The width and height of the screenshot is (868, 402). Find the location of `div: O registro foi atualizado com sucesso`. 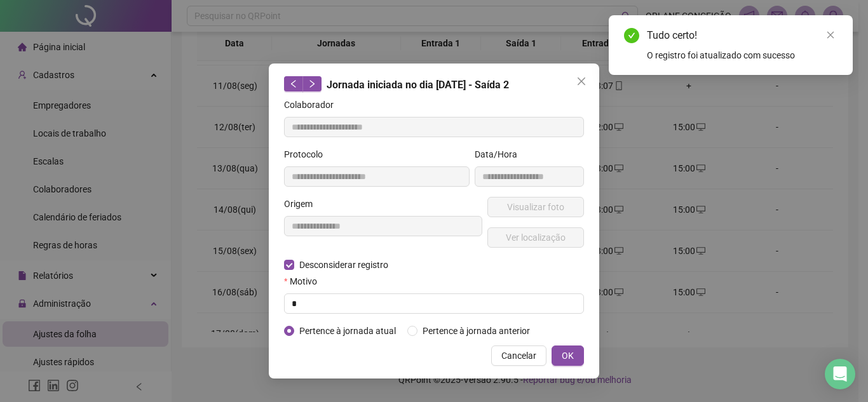

div: O registro foi atualizado com sucesso is located at coordinates (742, 55).